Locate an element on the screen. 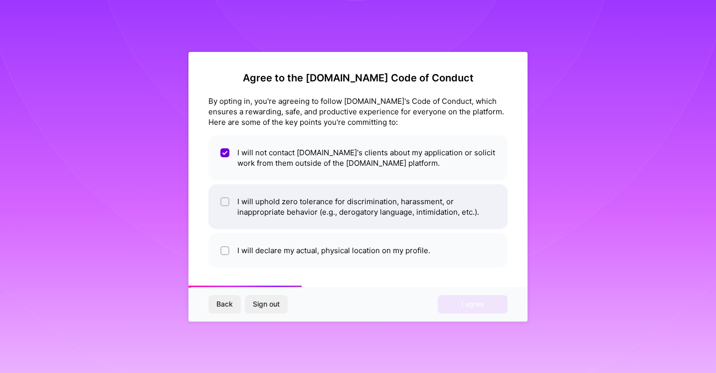  span: Back is located at coordinates (224, 304).